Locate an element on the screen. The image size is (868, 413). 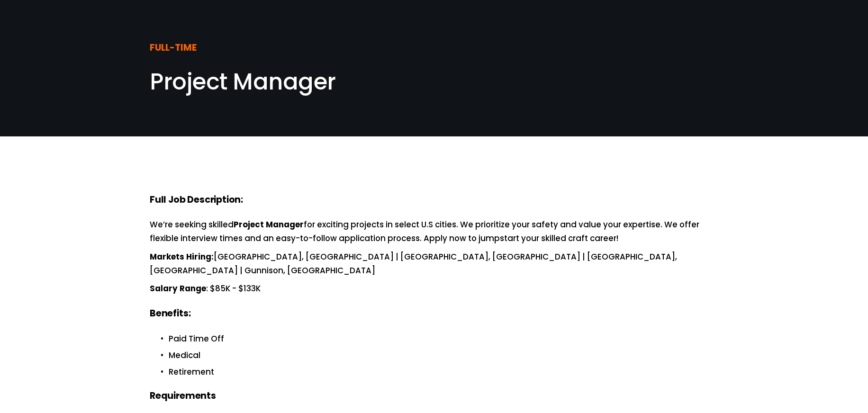
p: Retirement is located at coordinates (443, 372).